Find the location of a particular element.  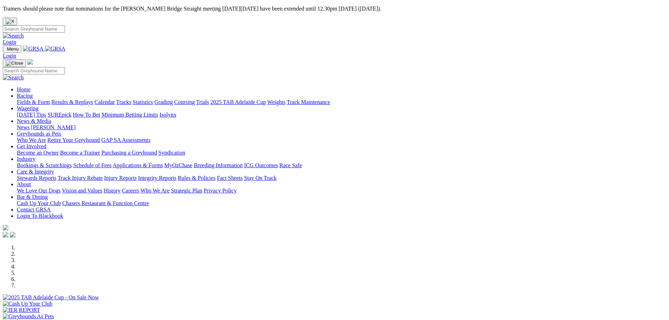

a: Fields & Form is located at coordinates (33, 102).